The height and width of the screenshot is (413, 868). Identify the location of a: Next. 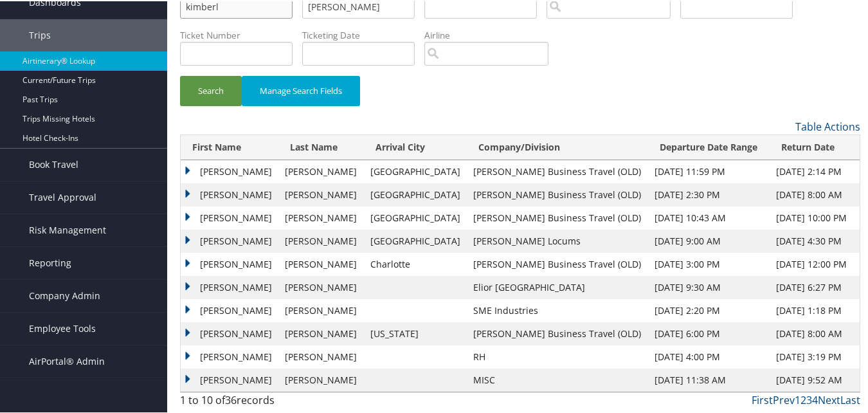
(829, 398).